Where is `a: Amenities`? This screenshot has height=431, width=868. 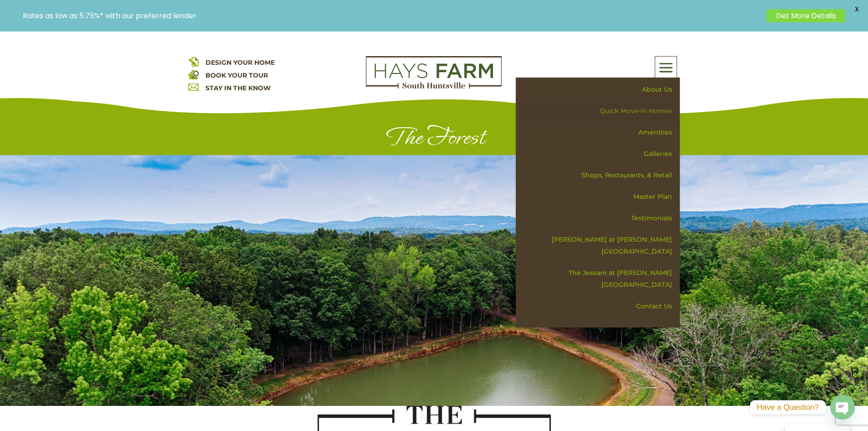
a: Amenities is located at coordinates (601, 132).